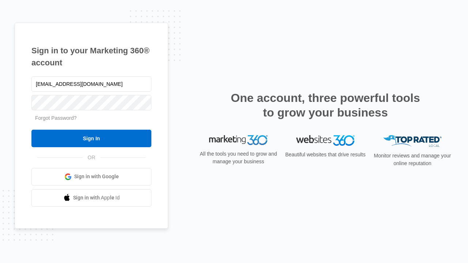 The image size is (468, 263). Describe the element at coordinates (412, 141) in the screenshot. I see `img: Top Rated Local` at that location.